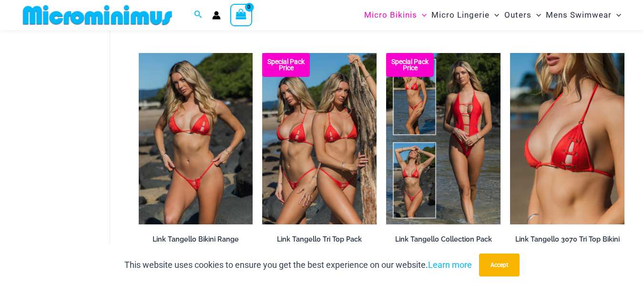 The image size is (644, 286). Describe the element at coordinates (443, 241) in the screenshot. I see `a: Link Tangello Collection Pack` at that location.